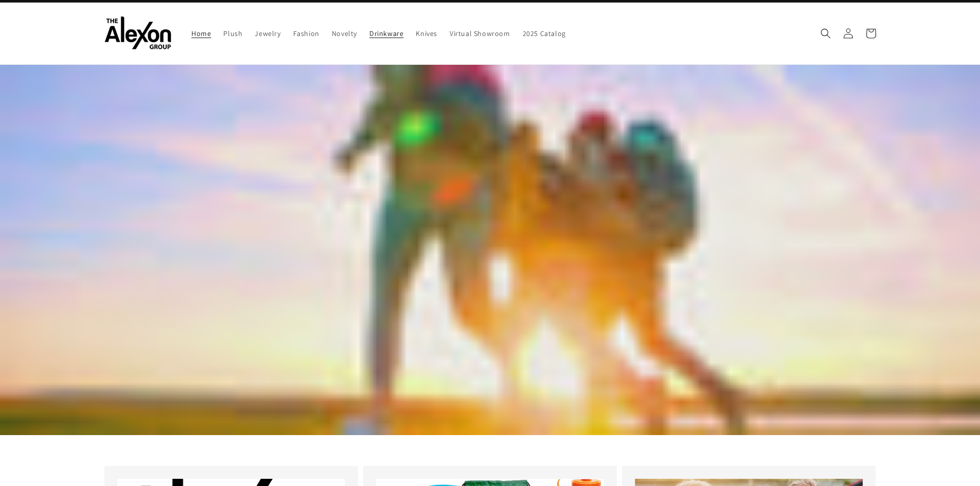 The image size is (980, 486). I want to click on a: Novelty, so click(344, 33).